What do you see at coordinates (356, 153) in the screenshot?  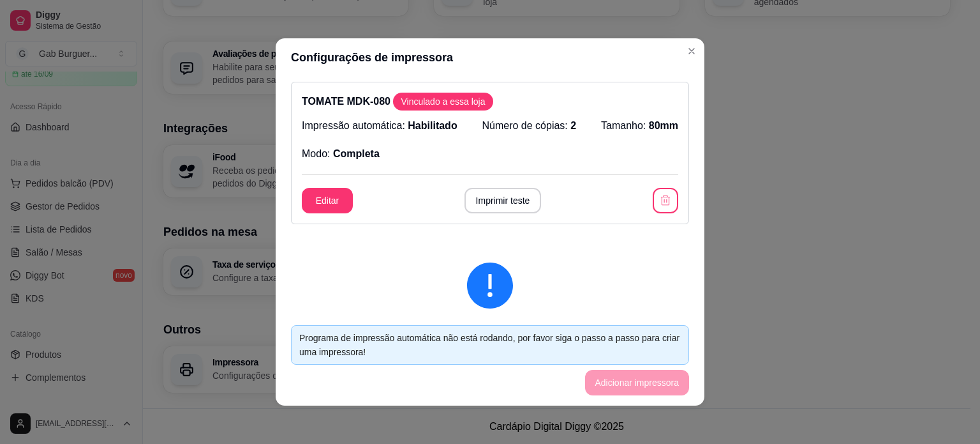 I see `span: Completa` at bounding box center [356, 153].